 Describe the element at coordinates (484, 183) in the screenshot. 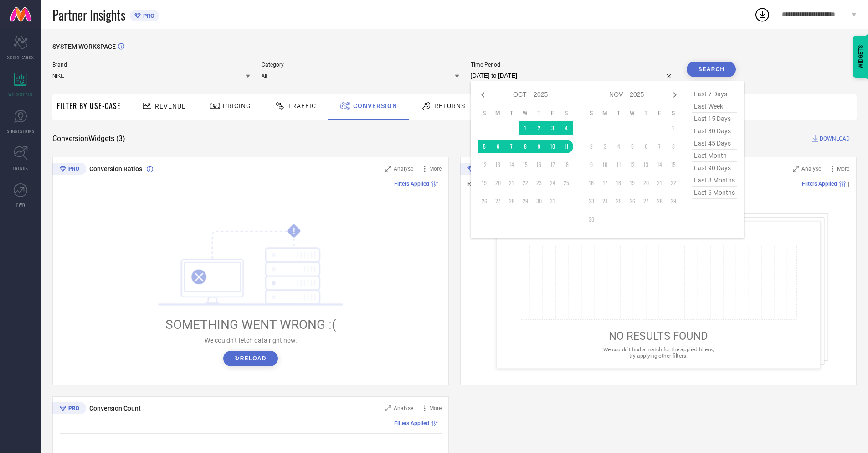

I see `td: Sun Oct 19 2025` at that location.